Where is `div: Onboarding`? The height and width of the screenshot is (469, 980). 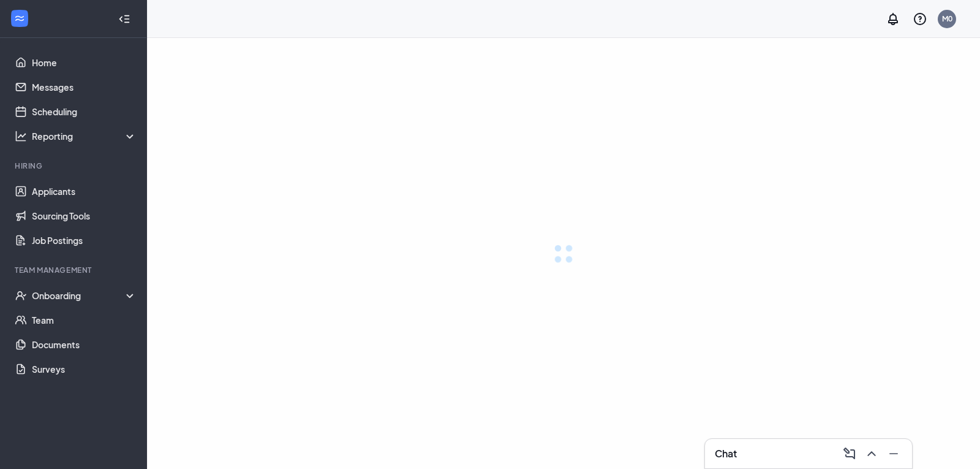 div: Onboarding is located at coordinates (85, 296).